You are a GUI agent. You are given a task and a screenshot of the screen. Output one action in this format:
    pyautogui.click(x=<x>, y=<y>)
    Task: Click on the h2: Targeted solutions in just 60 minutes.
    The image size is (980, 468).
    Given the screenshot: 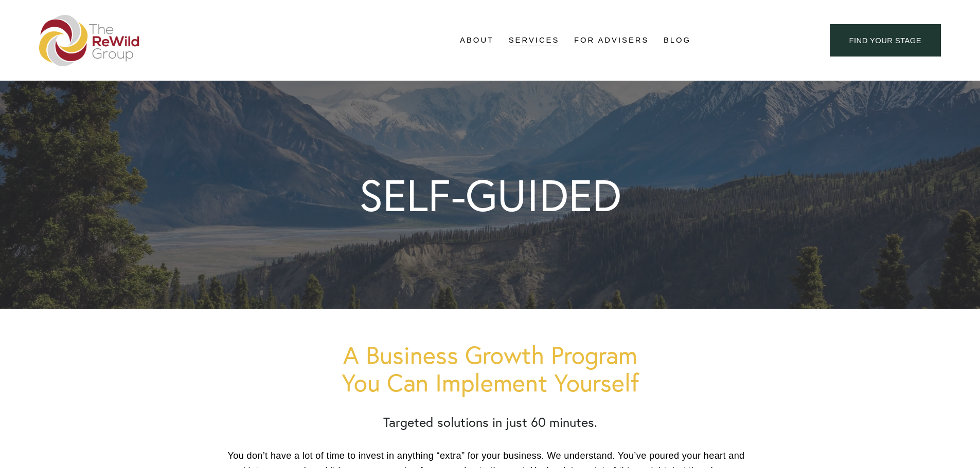 What is the action you would take?
    pyautogui.click(x=490, y=422)
    